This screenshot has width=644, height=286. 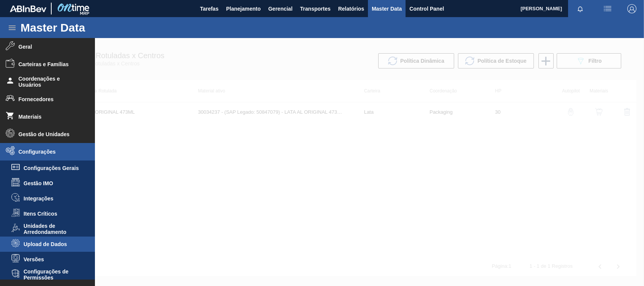 I want to click on span: Configurações Gerais, so click(x=53, y=168).